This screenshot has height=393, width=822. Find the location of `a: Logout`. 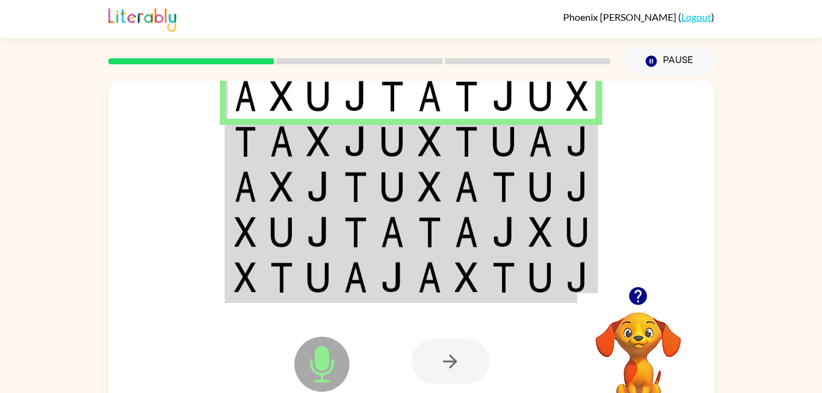

a: Logout is located at coordinates (696, 17).